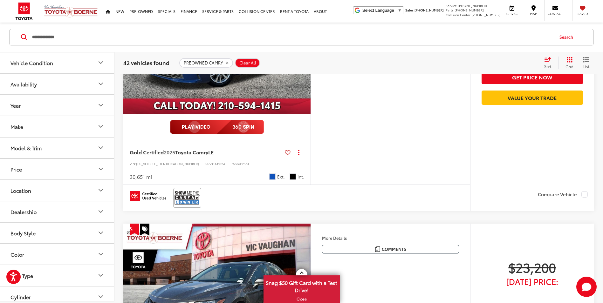 Image resolution: width=603 pixels, height=303 pixels. Describe the element at coordinates (548, 66) in the screenshot. I see `span: Sort` at that location.